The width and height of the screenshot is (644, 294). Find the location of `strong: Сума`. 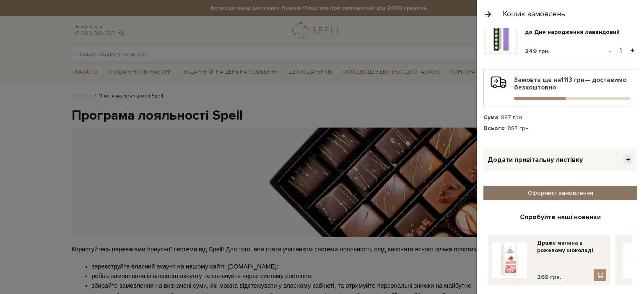

strong: Сума is located at coordinates (491, 117).